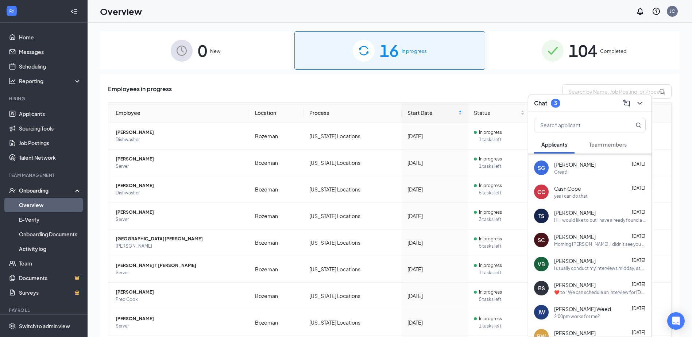 The image size is (692, 337). What do you see at coordinates (499, 113) in the screenshot?
I see `th: Status` at bounding box center [499, 113].